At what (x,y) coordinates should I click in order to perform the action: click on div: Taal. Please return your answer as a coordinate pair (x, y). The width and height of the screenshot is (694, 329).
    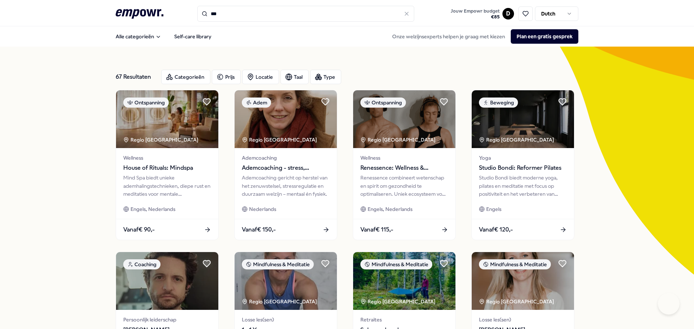
    Looking at the image, I should click on (295, 77).